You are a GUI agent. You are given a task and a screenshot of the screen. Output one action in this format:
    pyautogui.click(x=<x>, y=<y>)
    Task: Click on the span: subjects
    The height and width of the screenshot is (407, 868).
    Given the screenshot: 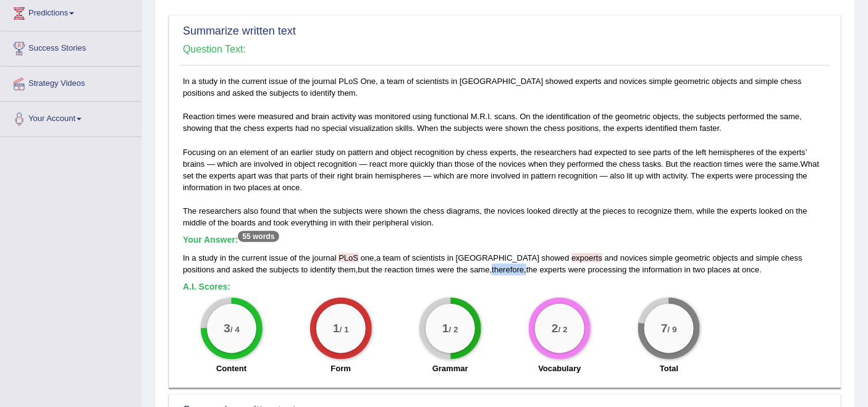 What is the action you would take?
    pyautogui.click(x=284, y=269)
    